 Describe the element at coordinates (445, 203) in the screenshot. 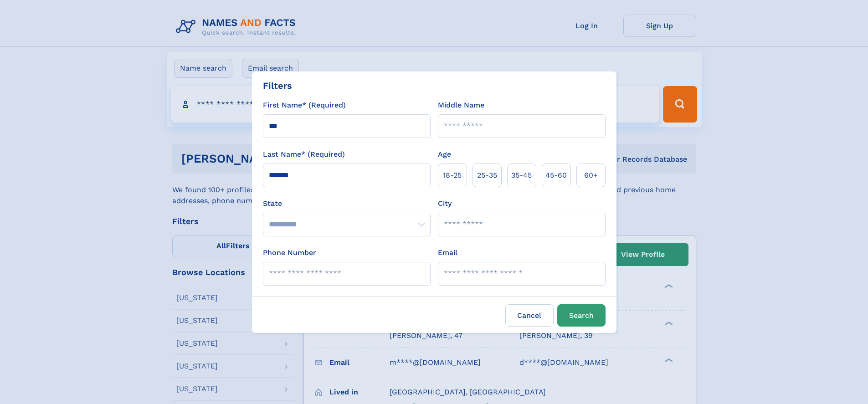

I see `label: City` at that location.